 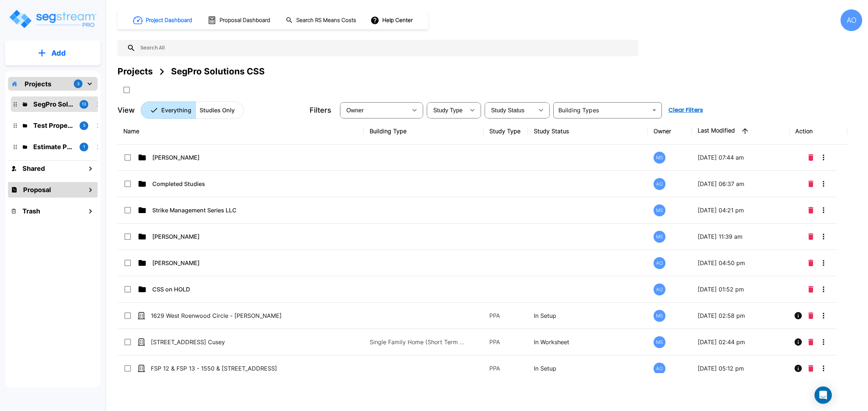 What do you see at coordinates (587, 342) in the screenshot?
I see `p: In Worksheet` at bounding box center [587, 342].